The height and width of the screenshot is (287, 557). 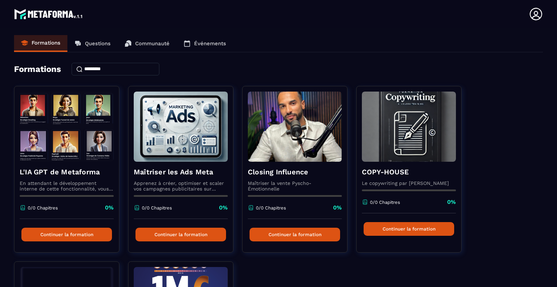 What do you see at coordinates (67, 172) in the screenshot?
I see `h4: L'IA GPT de Metaforma` at bounding box center [67, 172].